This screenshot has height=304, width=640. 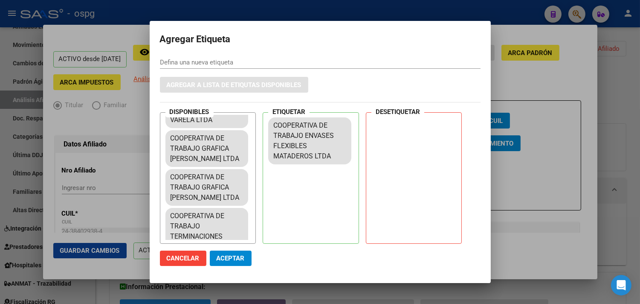 What do you see at coordinates (207, 231) in the screenshot?
I see `mat-chip: COOPERATIVA DE TRABAJO TERMINACIONES BARRACAS LTDA` at bounding box center [207, 231].